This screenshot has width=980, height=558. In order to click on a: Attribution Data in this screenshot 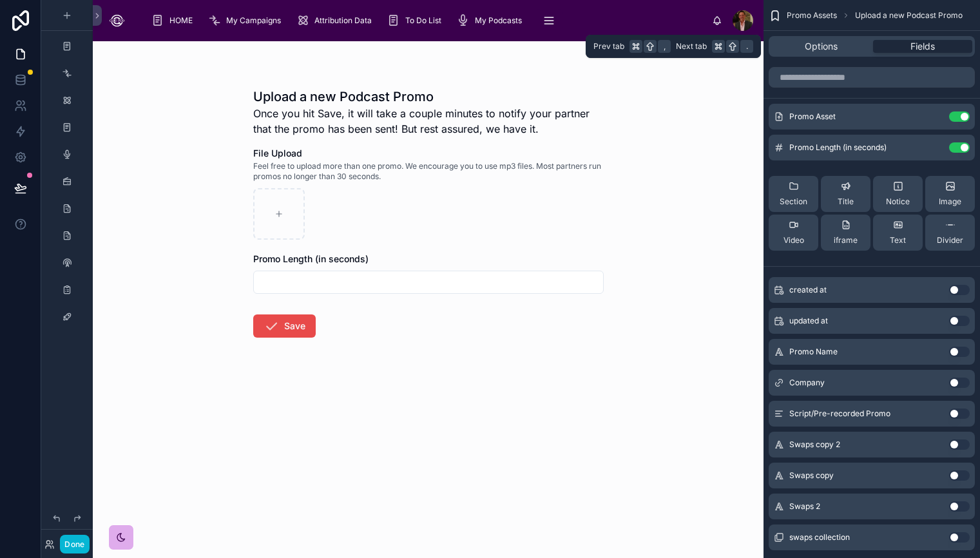, I will do `click(336, 21)`.